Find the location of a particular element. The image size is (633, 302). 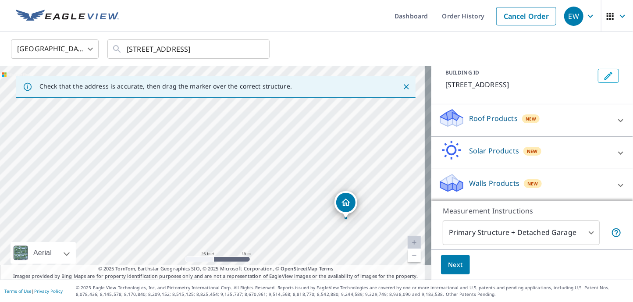

div: Aerial is located at coordinates (43, 253).